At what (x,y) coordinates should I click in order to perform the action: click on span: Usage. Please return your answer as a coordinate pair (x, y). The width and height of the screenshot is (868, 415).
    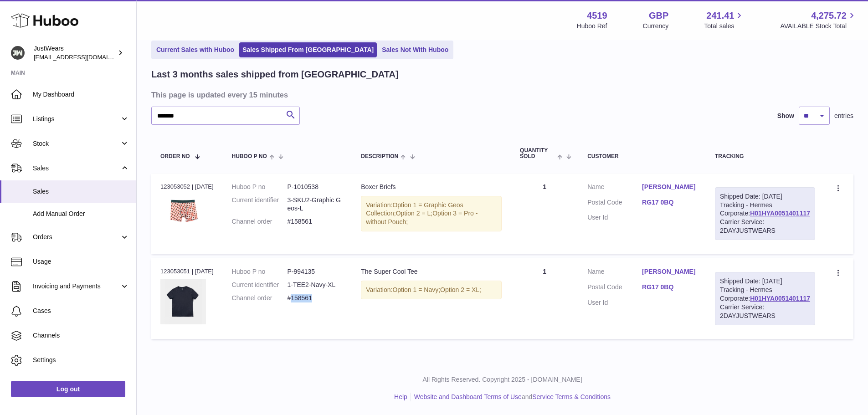
    Looking at the image, I should click on (81, 262).